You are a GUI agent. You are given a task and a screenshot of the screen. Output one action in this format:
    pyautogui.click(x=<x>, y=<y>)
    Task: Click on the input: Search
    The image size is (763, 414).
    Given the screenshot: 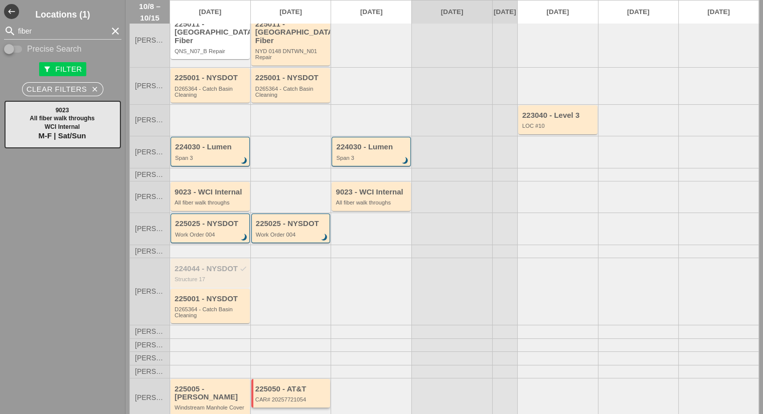 What is the action you would take?
    pyautogui.click(x=63, y=31)
    